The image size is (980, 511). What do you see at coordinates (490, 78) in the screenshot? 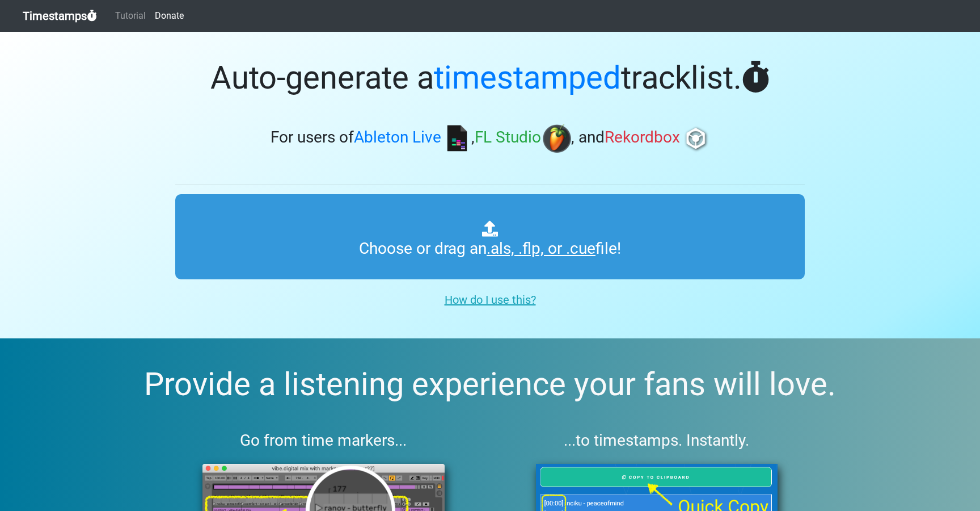
I see `h1: Auto-generate a tracklist.` at bounding box center [490, 78].